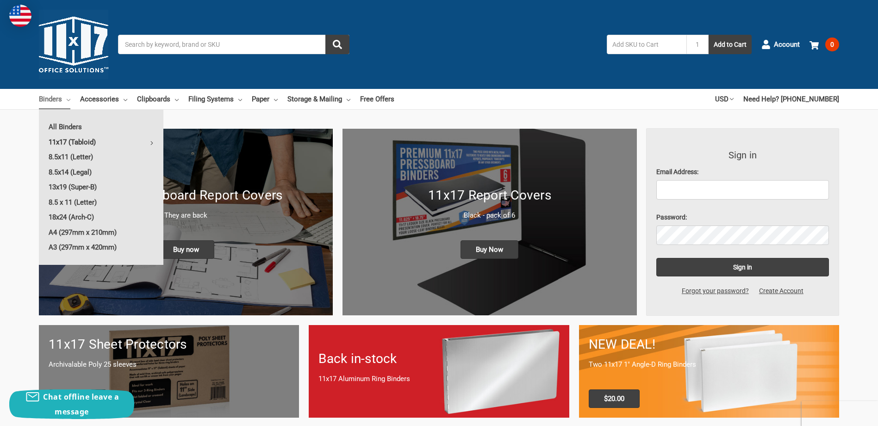 The image size is (878, 426). I want to click on a: Forgot your password?, so click(715, 291).